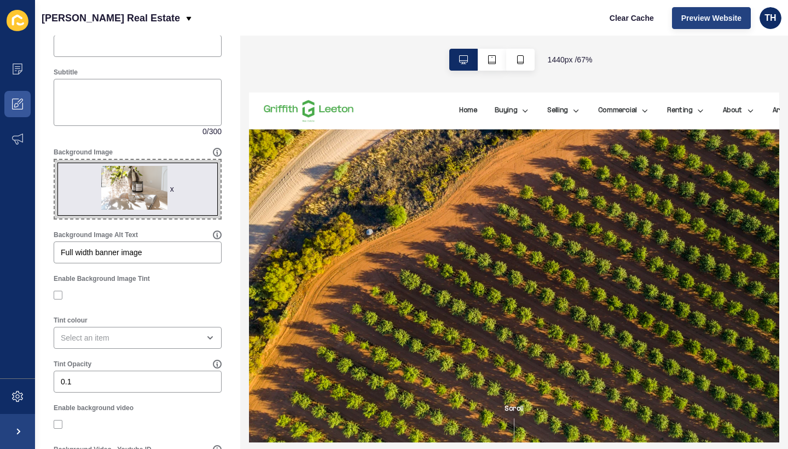 Image resolution: width=788 pixels, height=449 pixels. What do you see at coordinates (632, 18) in the screenshot?
I see `button: Clear Cache` at bounding box center [632, 18].